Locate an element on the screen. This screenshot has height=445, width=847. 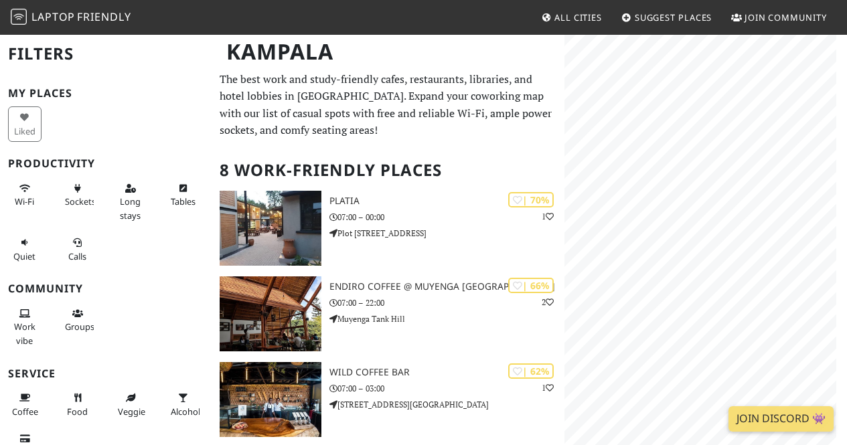
span: Coffee is located at coordinates (25, 412).